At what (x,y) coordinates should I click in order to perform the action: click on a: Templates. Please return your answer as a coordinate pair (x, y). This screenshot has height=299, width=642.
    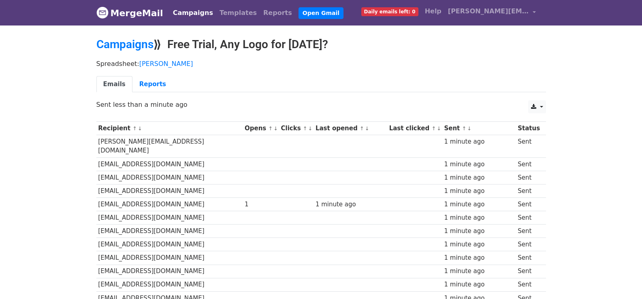
    Looking at the image, I should click on (238, 13).